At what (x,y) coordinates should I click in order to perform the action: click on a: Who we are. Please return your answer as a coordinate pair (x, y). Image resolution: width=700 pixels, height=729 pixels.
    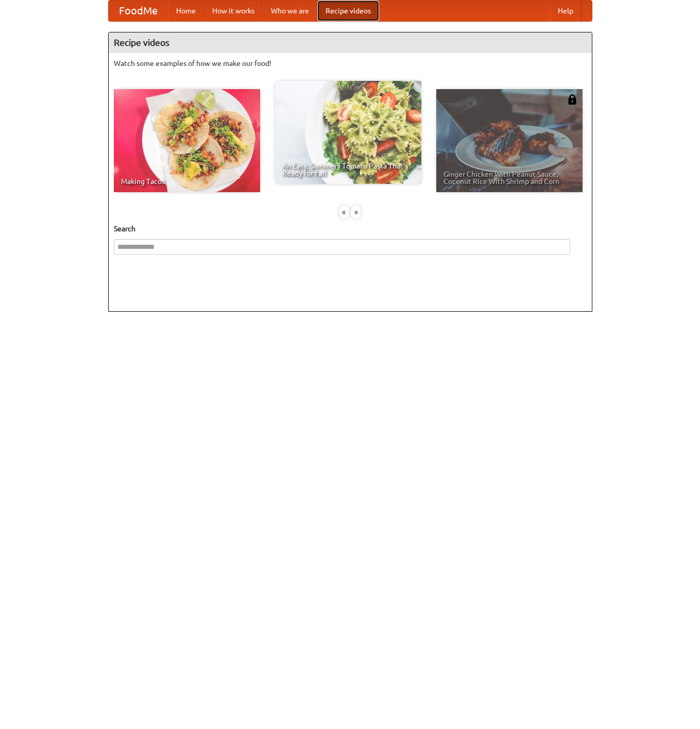
    Looking at the image, I should click on (290, 11).